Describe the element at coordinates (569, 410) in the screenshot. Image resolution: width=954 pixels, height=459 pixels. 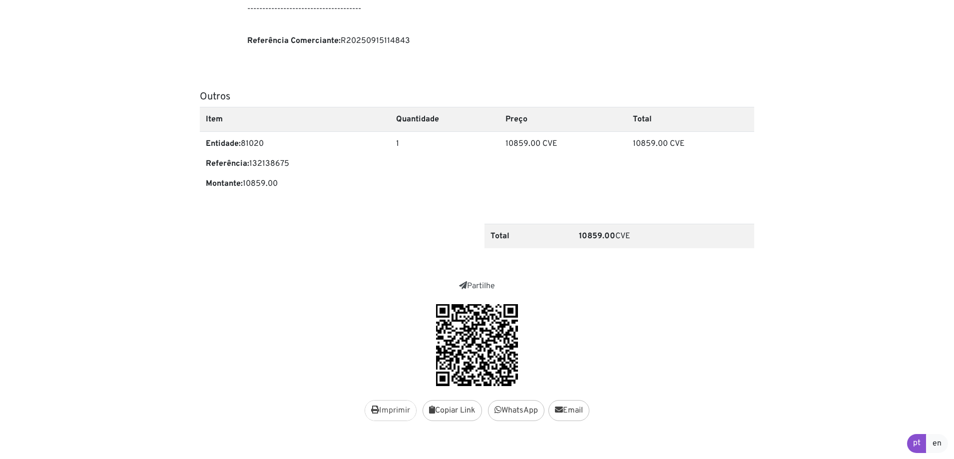
I see `a: Email` at that location.